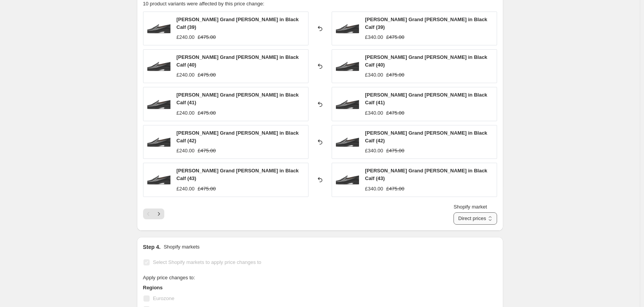  What do you see at coordinates (182, 247) in the screenshot?
I see `p: Shopify markets` at bounding box center [182, 247].